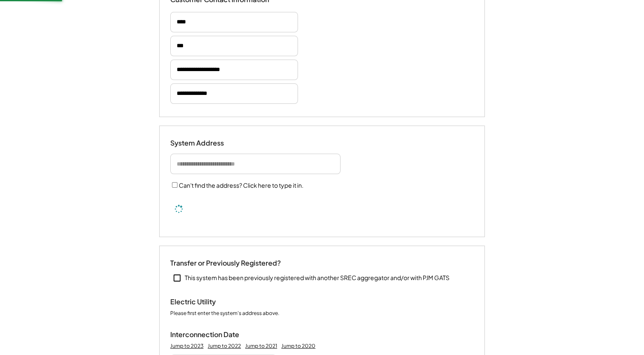 This screenshot has width=644, height=355. What do you see at coordinates (213, 143) in the screenshot?
I see `div: System Address` at bounding box center [213, 143].